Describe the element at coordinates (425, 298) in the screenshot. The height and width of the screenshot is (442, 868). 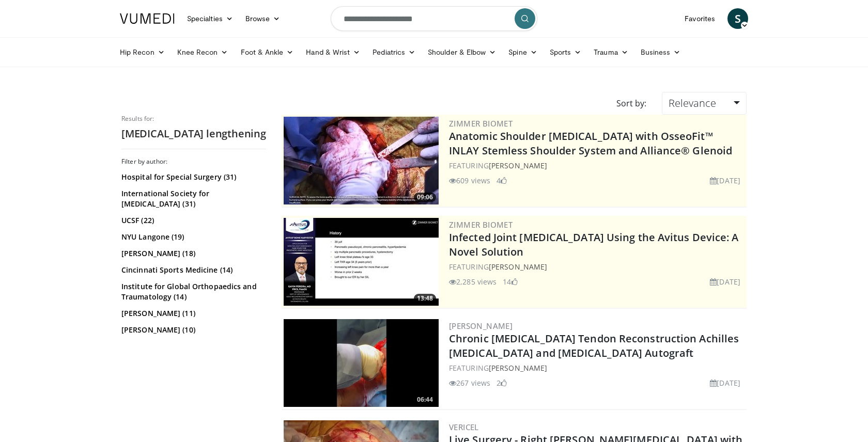
I see `span: 13:48` at that location.